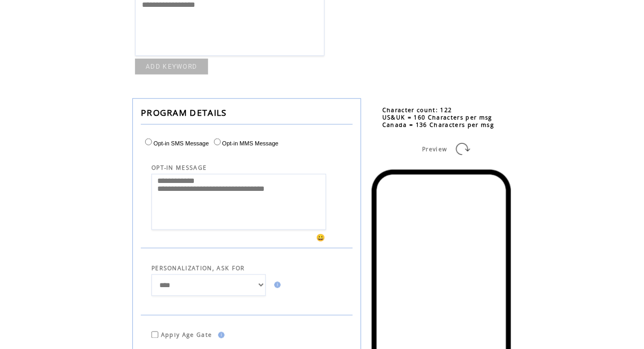 This screenshot has height=349, width=644. I want to click on span: PERSONALIZATION, ASK FOR, so click(198, 268).